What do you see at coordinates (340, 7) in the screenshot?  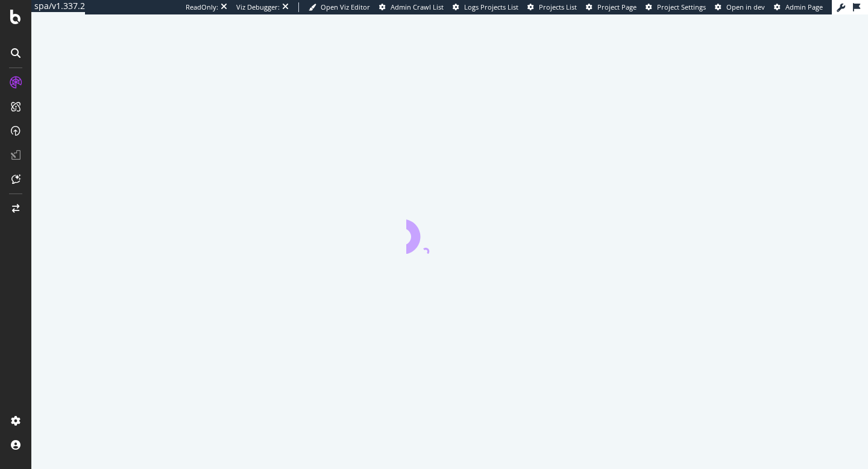 I see `a: Open Viz Editor` at bounding box center [340, 7].